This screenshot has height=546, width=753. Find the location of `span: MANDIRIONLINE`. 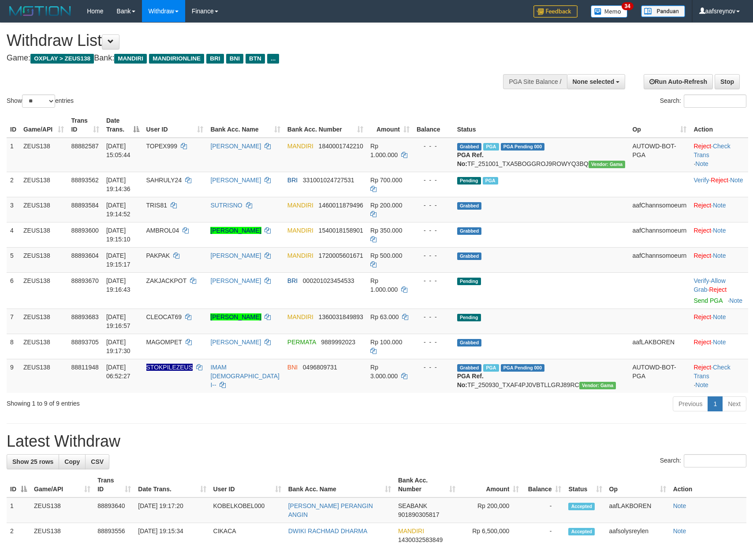

span: MANDIRIONLINE is located at coordinates (176, 59).